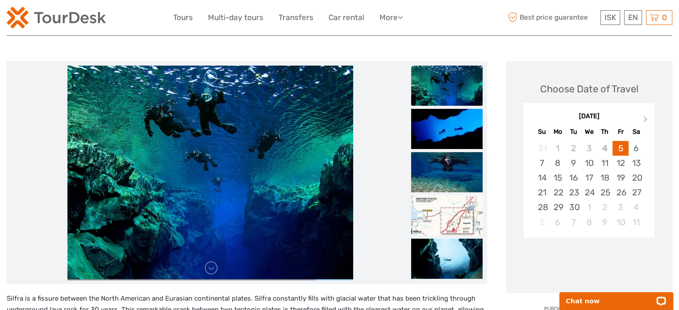  I want to click on img: 7691253255714538b79c37349857cc55_slider_thumbnail.jpg, so click(447, 172).